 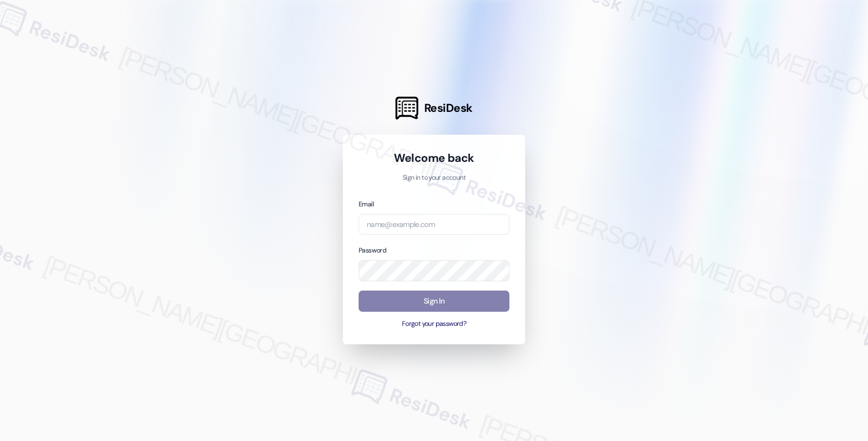 I want to click on span: ResiDesk, so click(x=448, y=108).